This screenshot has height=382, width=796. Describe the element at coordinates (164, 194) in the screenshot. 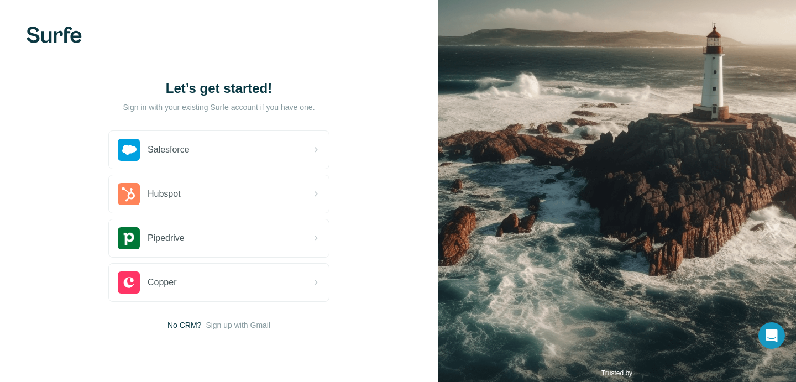

I see `span: Hubspot` at that location.